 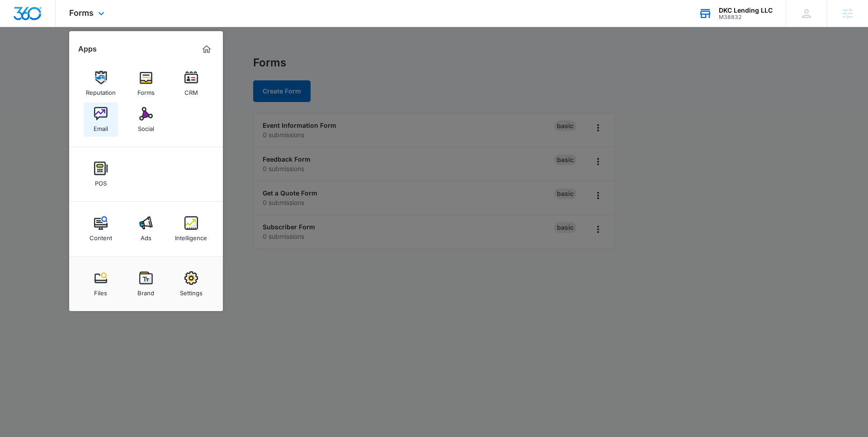 I want to click on div: account name, so click(x=745, y=10).